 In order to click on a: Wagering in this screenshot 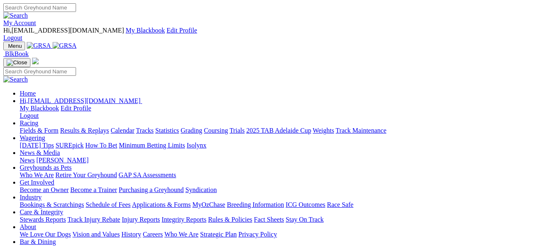, I will do `click(32, 137)`.